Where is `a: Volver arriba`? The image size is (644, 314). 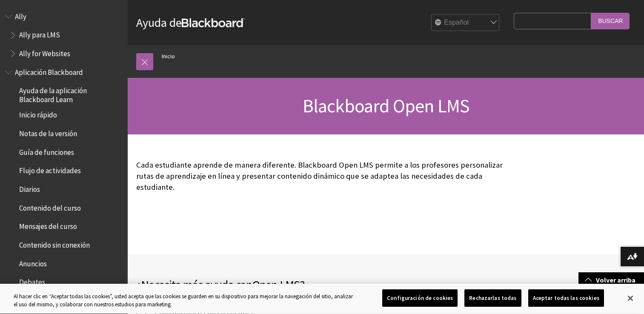
a: Volver arriba is located at coordinates (611, 280).